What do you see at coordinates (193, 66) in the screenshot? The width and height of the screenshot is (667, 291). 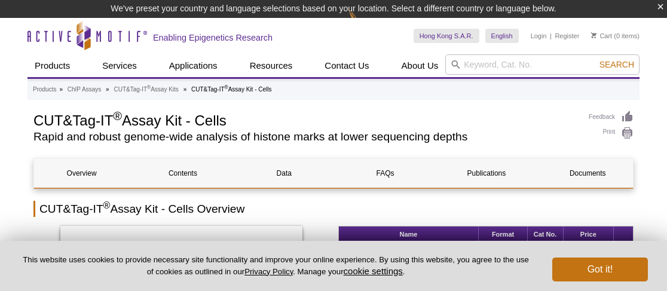 I see `a: Applications` at bounding box center [193, 66].